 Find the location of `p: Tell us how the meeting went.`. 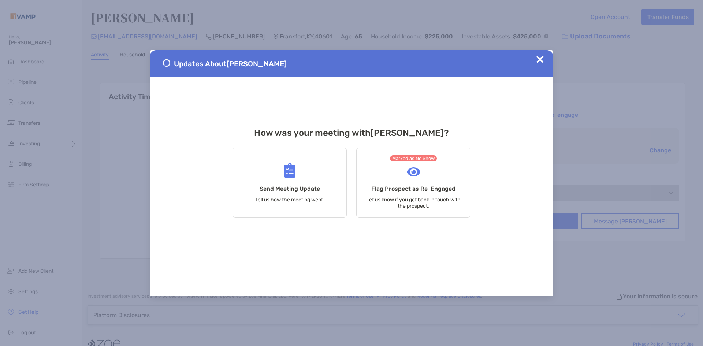

p: Tell us how the meeting went. is located at coordinates (290, 200).